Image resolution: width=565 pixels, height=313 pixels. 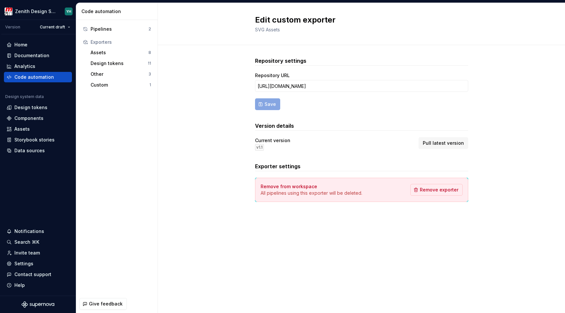 What do you see at coordinates (24, 264) in the screenshot?
I see `div: Settings` at bounding box center [24, 264].